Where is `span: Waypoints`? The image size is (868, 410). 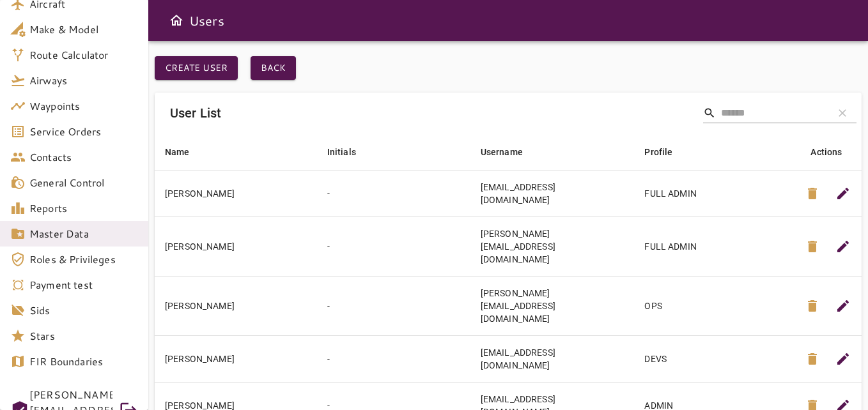 span: Waypoints is located at coordinates (84, 106).